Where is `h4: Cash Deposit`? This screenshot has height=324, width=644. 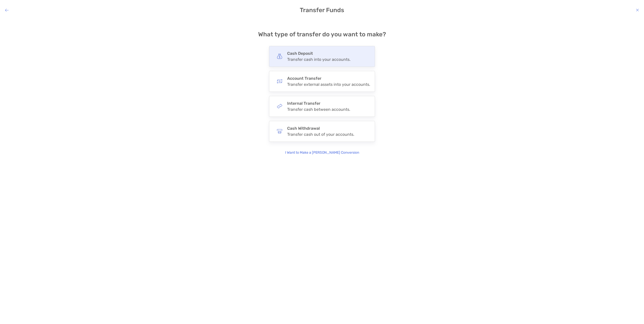 h4: Cash Deposit is located at coordinates (318, 53).